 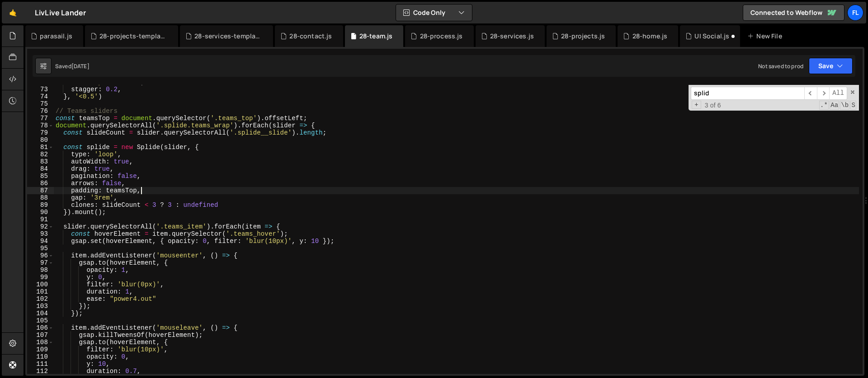 What do you see at coordinates (40, 140) in the screenshot?
I see `div: 80` at bounding box center [40, 140].